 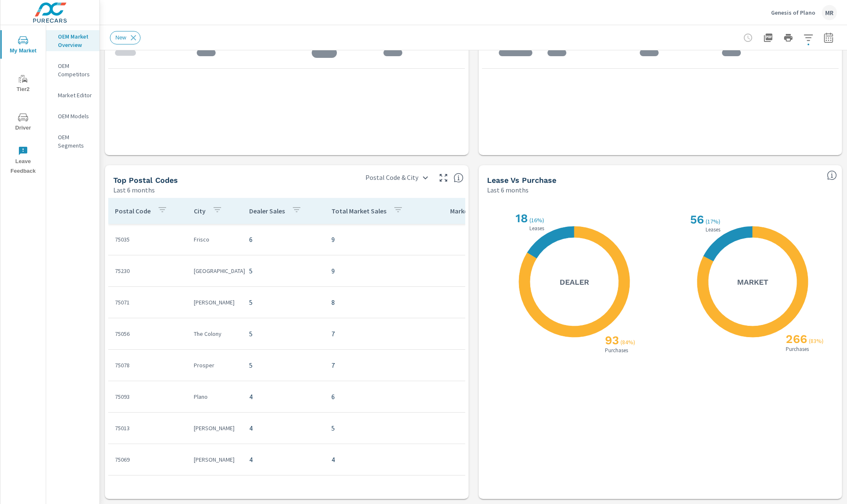 What do you see at coordinates (215, 334) in the screenshot?
I see `p: The Colony` at bounding box center [215, 334].